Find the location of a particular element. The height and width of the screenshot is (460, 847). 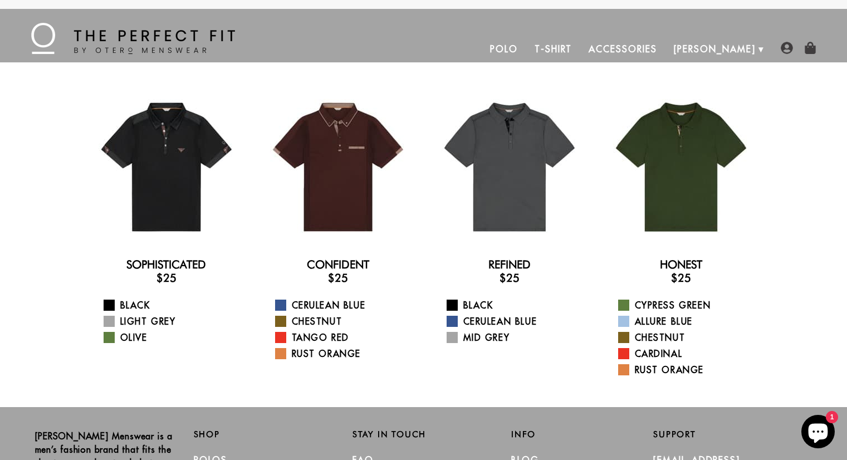

a: Tango Red is located at coordinates (345, 338).